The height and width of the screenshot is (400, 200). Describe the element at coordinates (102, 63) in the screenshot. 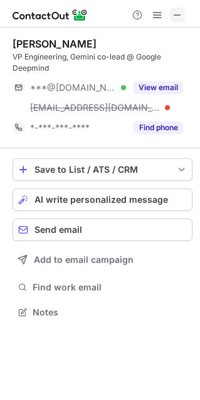

I see `div: VP Engineering, Gemini co-lead @ Google Deepmind` at that location.